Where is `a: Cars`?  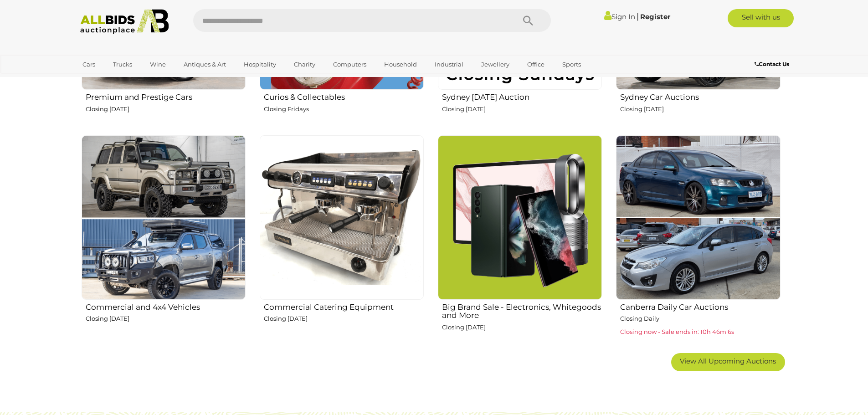
a: Cars is located at coordinates (89, 64).